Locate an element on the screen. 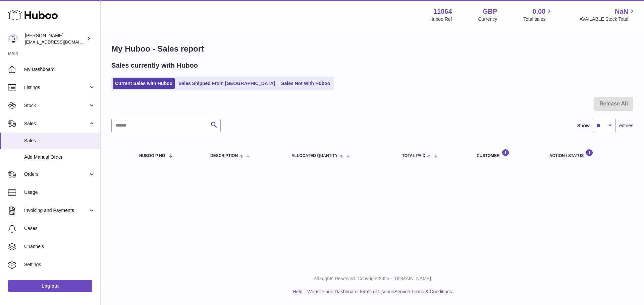  span: entries is located at coordinates (626, 126).